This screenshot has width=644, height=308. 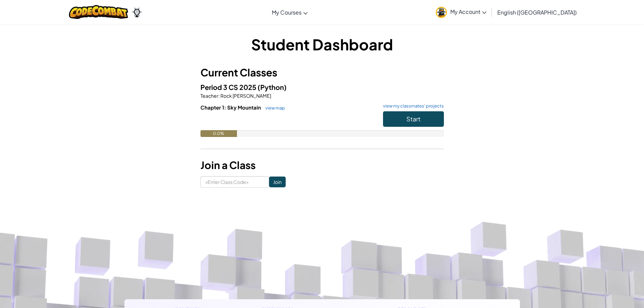 What do you see at coordinates (322, 72) in the screenshot?
I see `h3: Current Classes` at bounding box center [322, 72].